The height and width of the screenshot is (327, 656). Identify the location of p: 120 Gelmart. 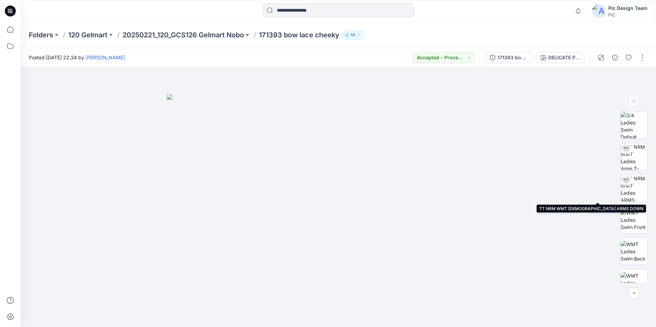
(88, 35).